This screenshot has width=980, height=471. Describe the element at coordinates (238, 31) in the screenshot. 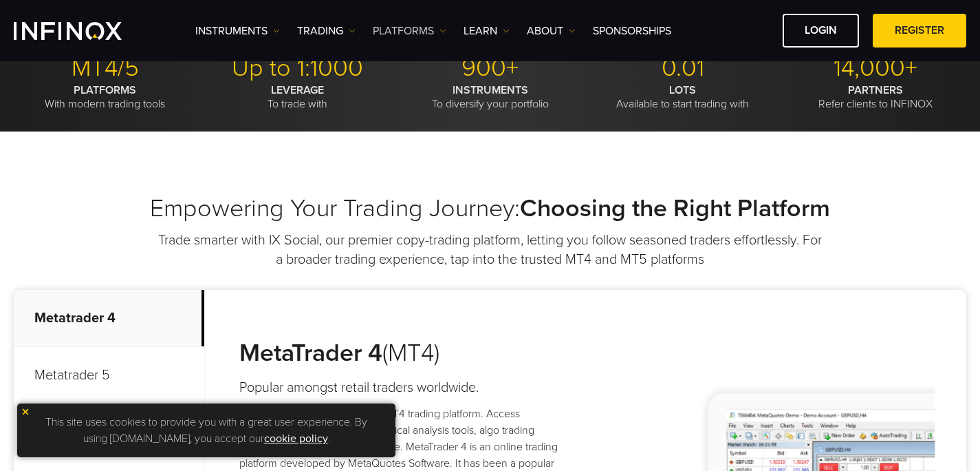

I see `a: Instruments` at that location.